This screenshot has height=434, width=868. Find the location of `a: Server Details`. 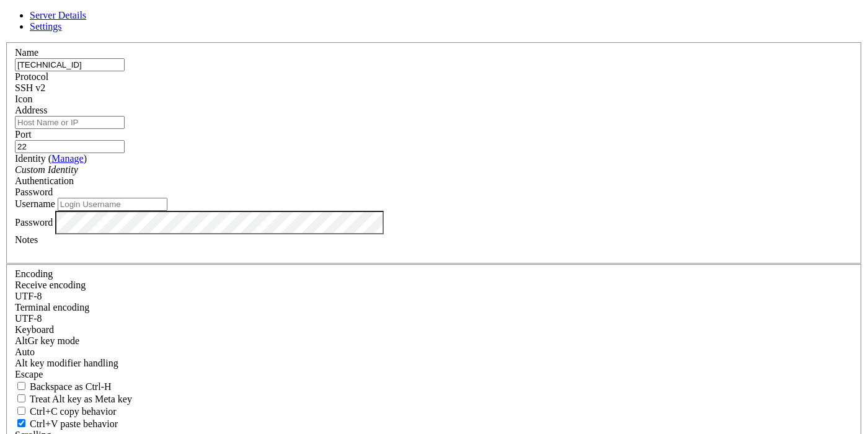

a: Server Details is located at coordinates (58, 15).